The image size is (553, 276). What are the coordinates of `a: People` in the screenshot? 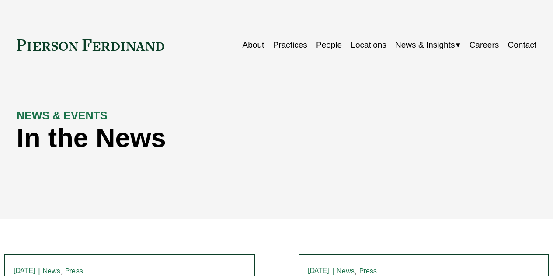 It's located at (329, 45).